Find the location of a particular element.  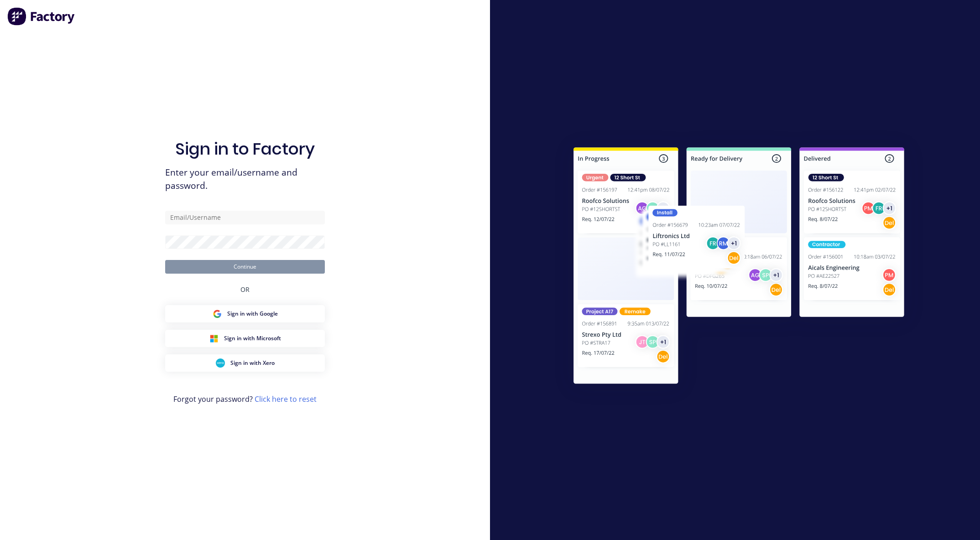

button: Microsoft Sign inSign in with Microsoft is located at coordinates (245, 339).